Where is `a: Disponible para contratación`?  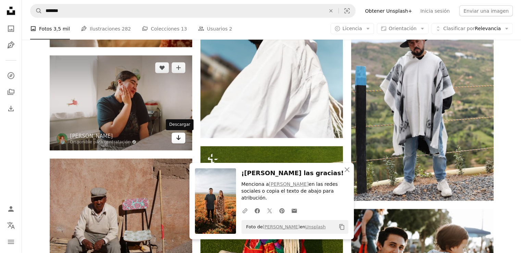
a: Disponible para contratación is located at coordinates (103, 142).